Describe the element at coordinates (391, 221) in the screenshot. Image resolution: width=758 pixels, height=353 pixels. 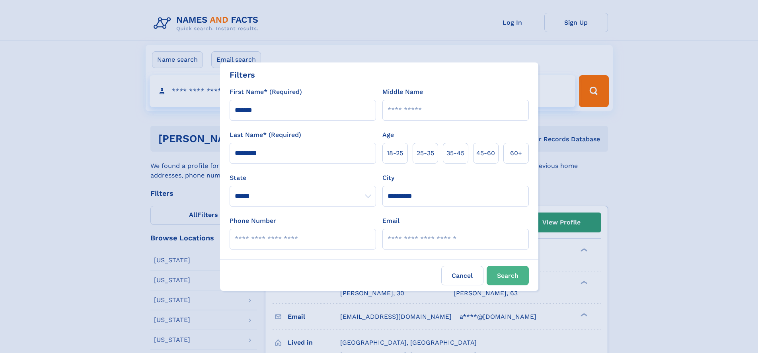
I see `label: Email` at that location.